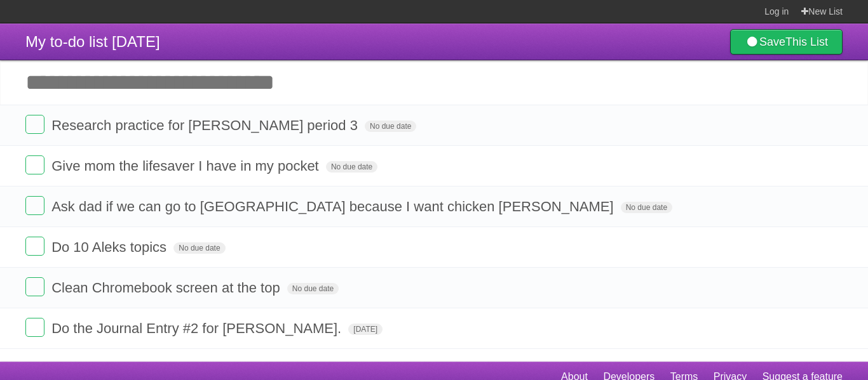  What do you see at coordinates (187, 165) in the screenshot?
I see `span: Give mom the lifesaver I have in my pocket` at bounding box center [187, 165].